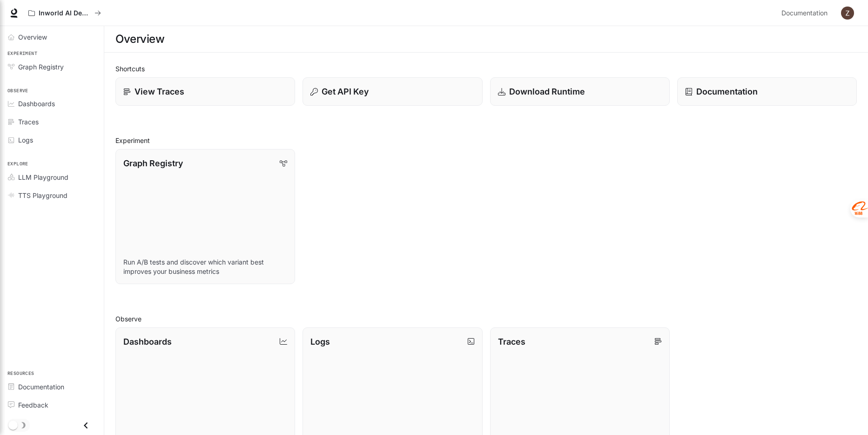 This screenshot has height=435, width=868. What do you see at coordinates (33, 37) in the screenshot?
I see `span: Overview` at bounding box center [33, 37].